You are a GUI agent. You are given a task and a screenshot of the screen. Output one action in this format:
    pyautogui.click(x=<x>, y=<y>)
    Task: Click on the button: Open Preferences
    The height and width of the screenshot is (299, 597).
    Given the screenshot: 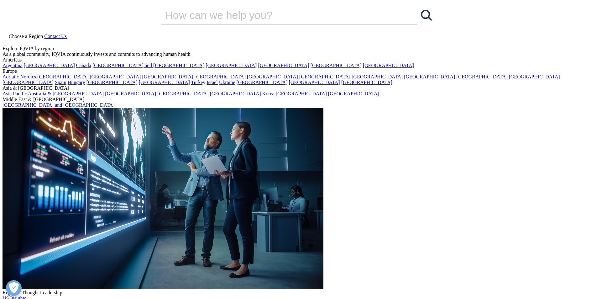 What is the action you would take?
    pyautogui.click(x=14, y=288)
    